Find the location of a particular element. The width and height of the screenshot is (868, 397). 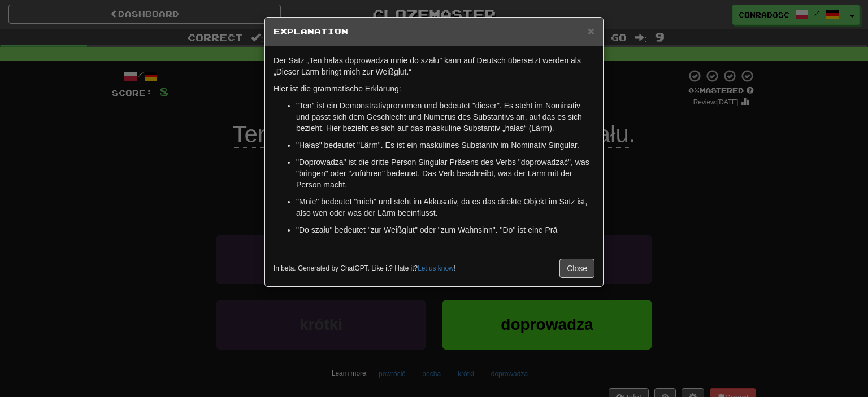

p: "Ten" ist ein Demonstrativpronomen und bedeutet "dieser". Es steht im Nominativ und passt sich de... is located at coordinates (445, 117).